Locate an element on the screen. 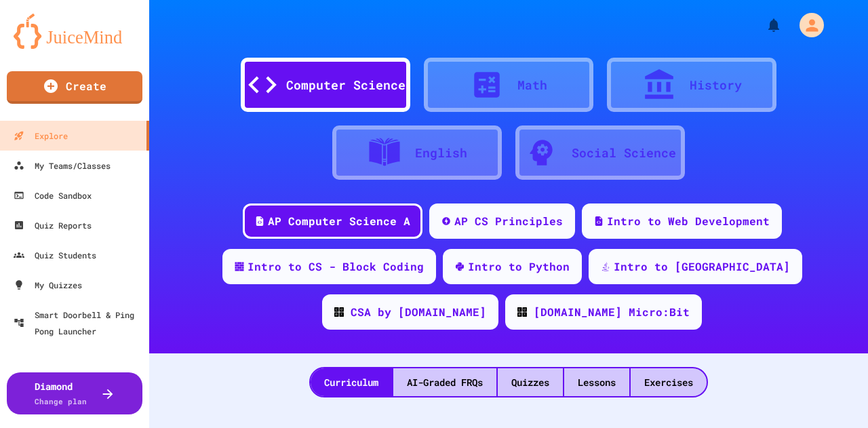 The height and width of the screenshot is (428, 868). div: My Notifications is located at coordinates (763, 25).